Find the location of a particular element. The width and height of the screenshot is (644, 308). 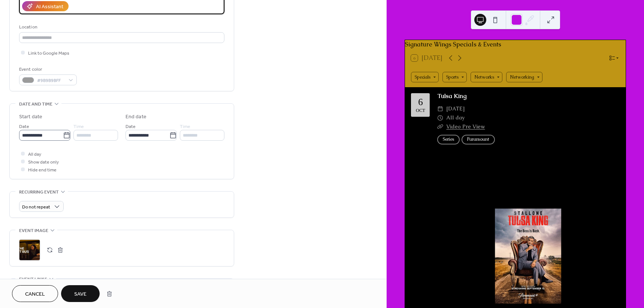

div: Event color is located at coordinates (47, 69).